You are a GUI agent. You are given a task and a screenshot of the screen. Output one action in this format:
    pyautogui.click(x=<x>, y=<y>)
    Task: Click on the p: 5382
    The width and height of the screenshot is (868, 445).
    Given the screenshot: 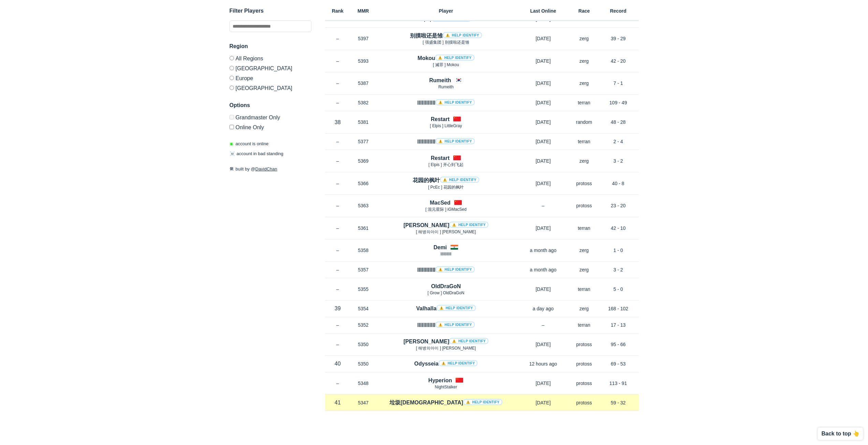 What is the action you would take?
    pyautogui.click(x=363, y=103)
    